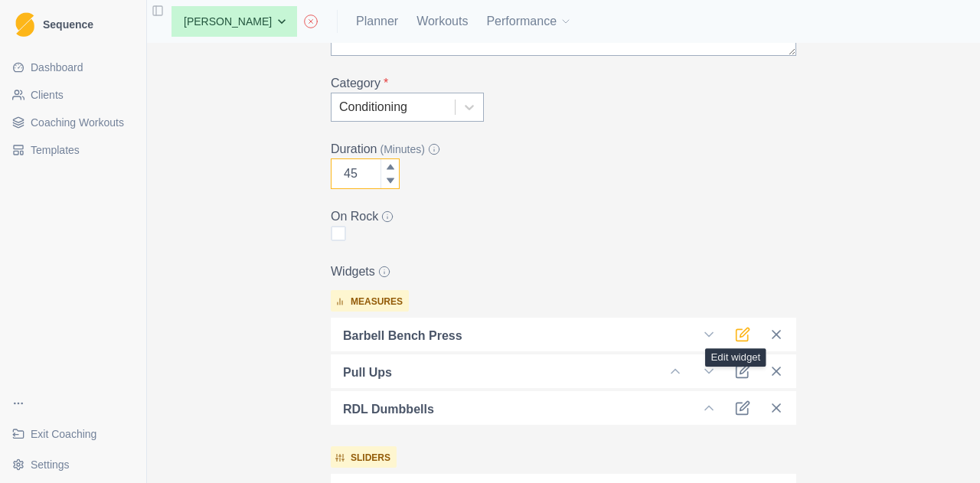  What do you see at coordinates (441, 22) in the screenshot?
I see `a: Workouts` at bounding box center [441, 22].